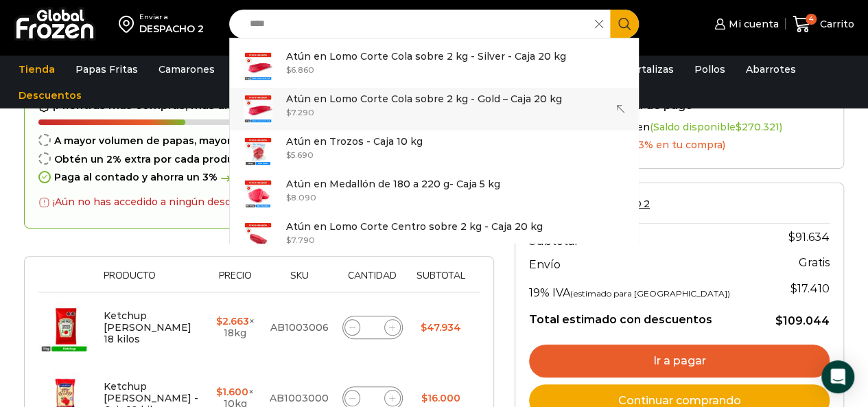 This screenshot has height=407, width=868. I want to click on td: × 18kg, so click(235, 327).